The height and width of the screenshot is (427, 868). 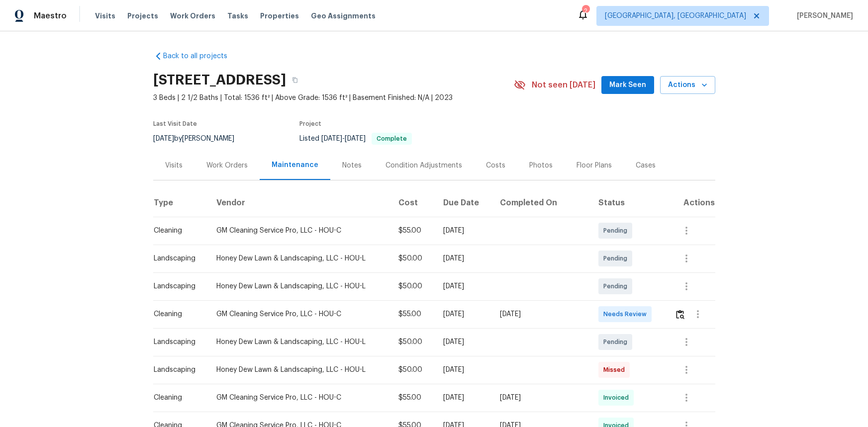 What do you see at coordinates (352, 165) in the screenshot?
I see `div: Notes` at bounding box center [352, 165].